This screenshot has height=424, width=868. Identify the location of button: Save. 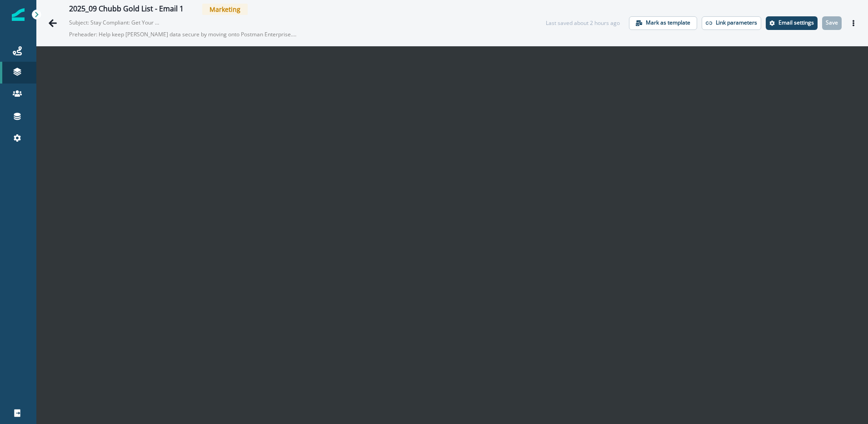
(831, 24).